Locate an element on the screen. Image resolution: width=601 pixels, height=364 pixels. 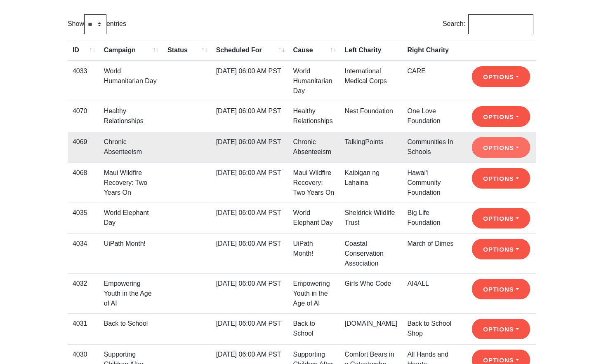
th: Right Charity is located at coordinates (435, 50).